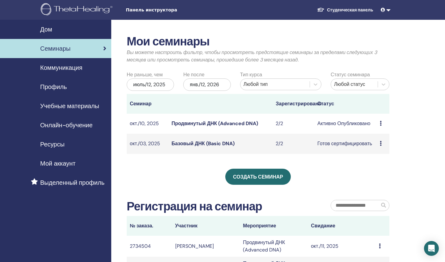 This screenshot has width=445, height=262. I want to click on label: Статус семинара, so click(350, 75).